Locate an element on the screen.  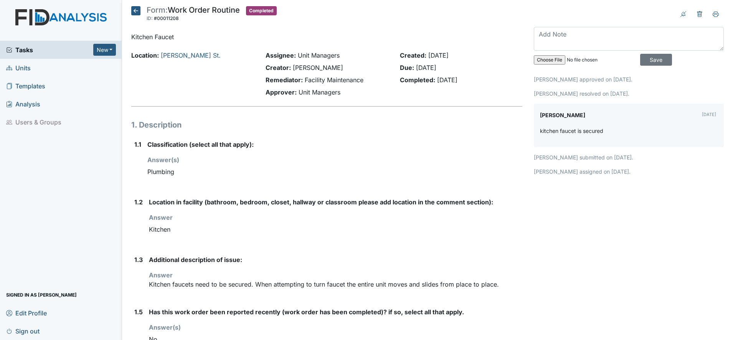
p: Kitchen Faucet is located at coordinates (326, 37).